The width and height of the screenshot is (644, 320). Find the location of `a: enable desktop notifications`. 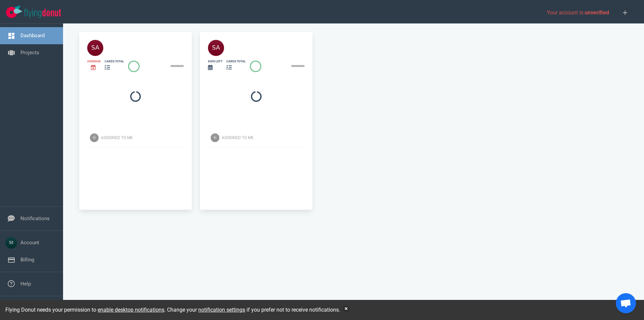

a: enable desktop notifications is located at coordinates (131, 310).